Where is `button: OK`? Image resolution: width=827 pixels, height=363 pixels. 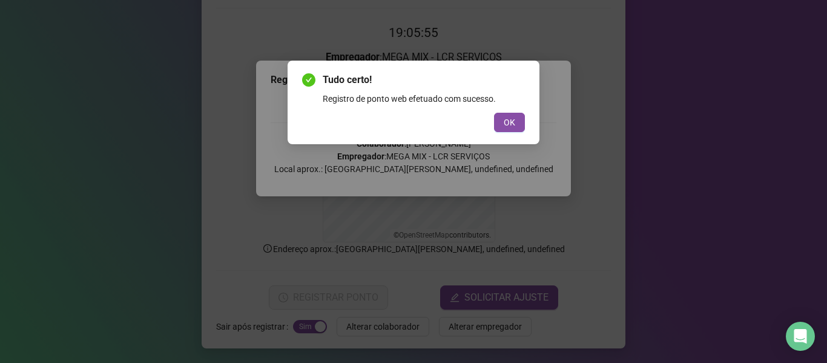
button: OK is located at coordinates (509, 122).